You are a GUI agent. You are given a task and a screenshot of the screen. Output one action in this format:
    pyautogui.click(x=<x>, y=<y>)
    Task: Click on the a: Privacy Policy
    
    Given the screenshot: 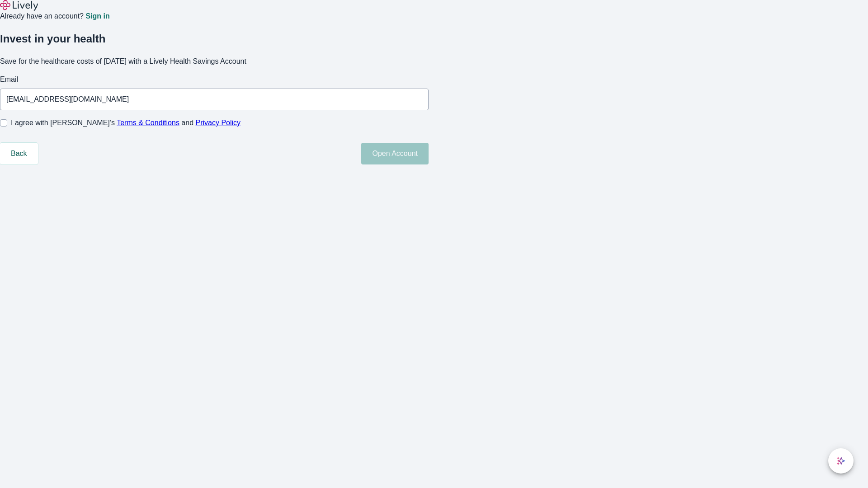 What is the action you would take?
    pyautogui.click(x=218, y=123)
    